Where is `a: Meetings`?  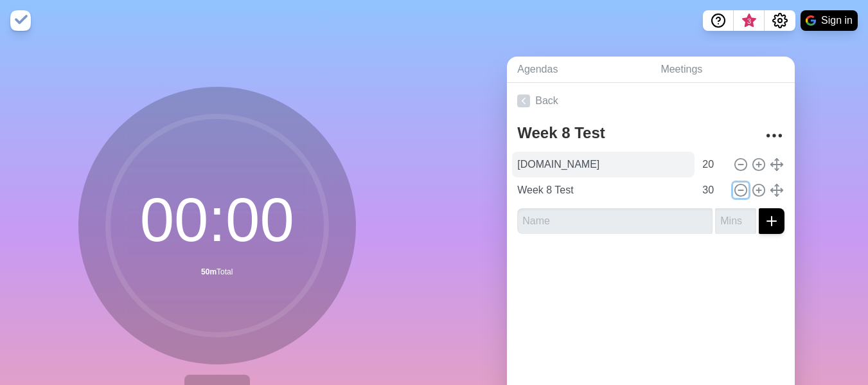
a: Meetings is located at coordinates (722, 70).